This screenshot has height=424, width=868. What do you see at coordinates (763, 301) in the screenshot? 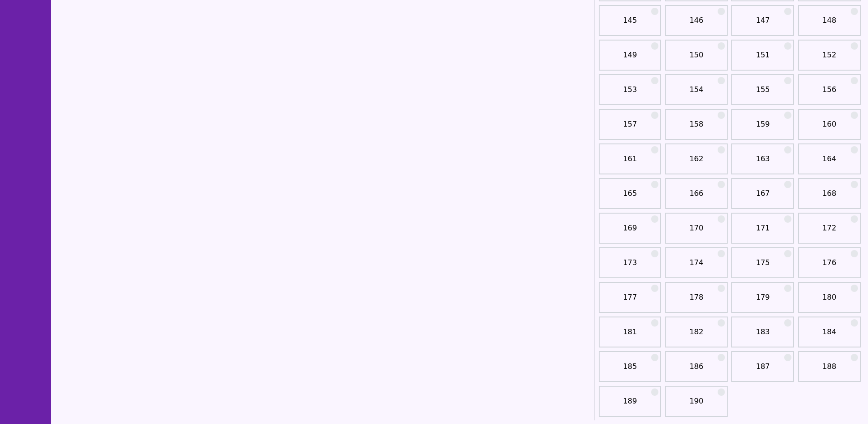
I see `a: 179` at bounding box center [763, 301].